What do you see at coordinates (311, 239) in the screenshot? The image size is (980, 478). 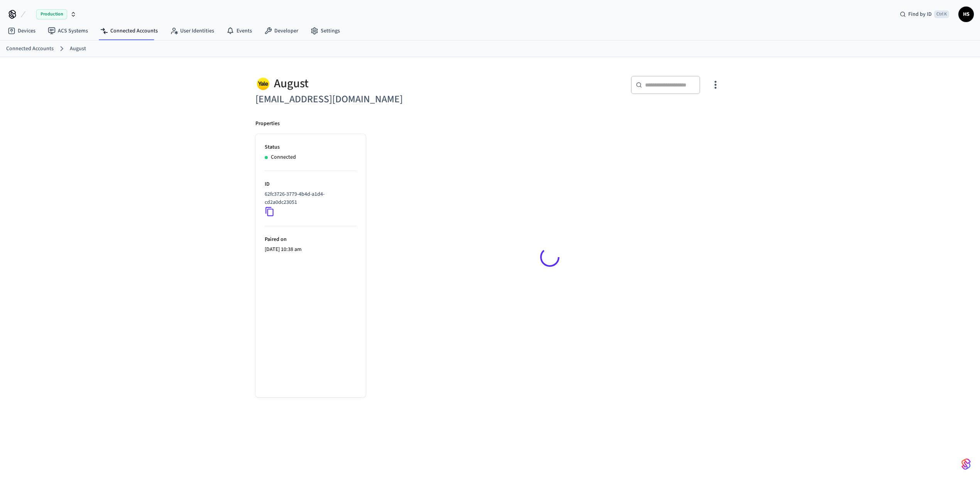 I see `p: Paired on` at bounding box center [311, 239].